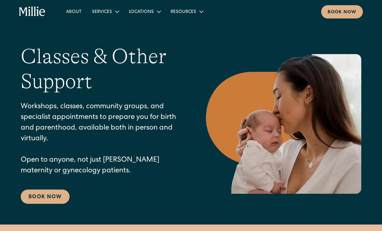  What do you see at coordinates (45, 196) in the screenshot?
I see `a: Book Now` at bounding box center [45, 196].